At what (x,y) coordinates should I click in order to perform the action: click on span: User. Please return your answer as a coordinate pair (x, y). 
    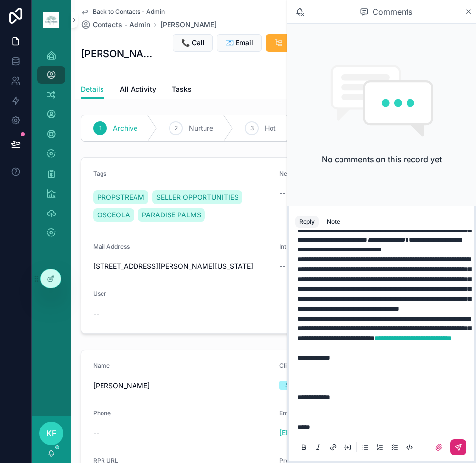
    Looking at the image, I should click on (99, 293).